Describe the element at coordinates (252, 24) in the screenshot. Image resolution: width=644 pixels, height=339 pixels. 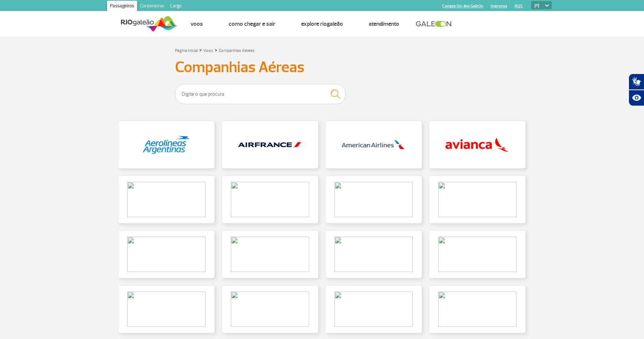
I see `a: Como chegar e sair` at that location.